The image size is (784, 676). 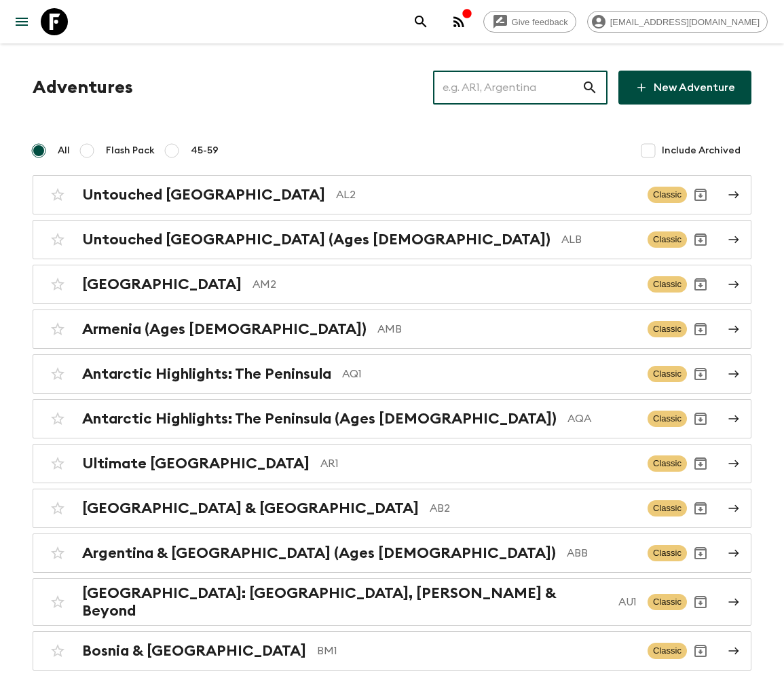 What do you see at coordinates (421, 22) in the screenshot?
I see `button: search adventures` at bounding box center [421, 22].